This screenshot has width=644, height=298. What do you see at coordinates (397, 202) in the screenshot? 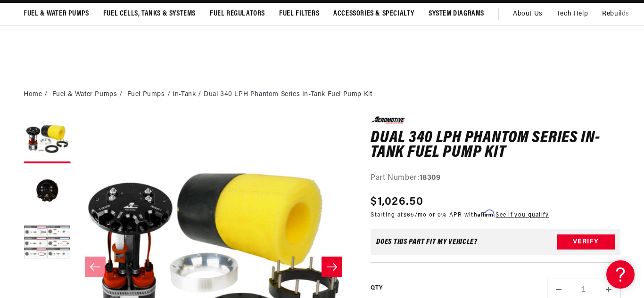
I see `span: $1,026.50` at bounding box center [397, 202].